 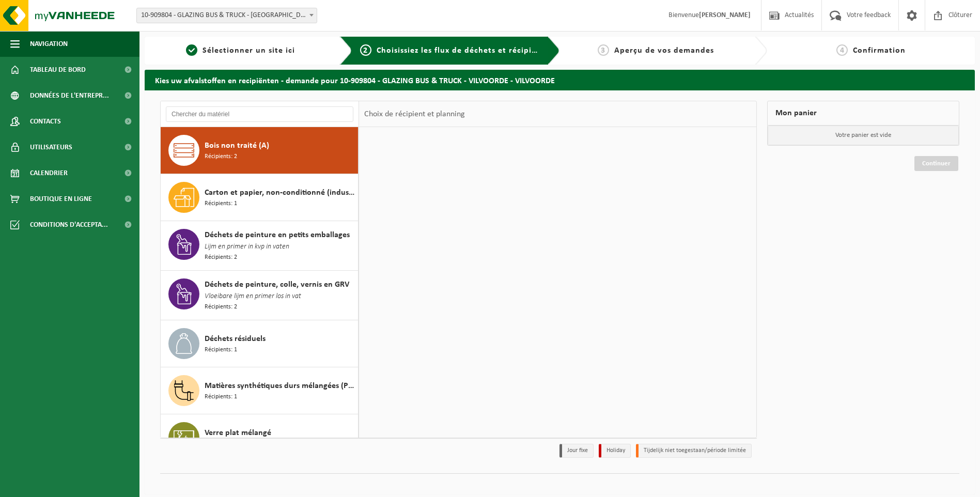 What do you see at coordinates (238, 433) in the screenshot?
I see `span: Verre plat mélangé` at bounding box center [238, 433].